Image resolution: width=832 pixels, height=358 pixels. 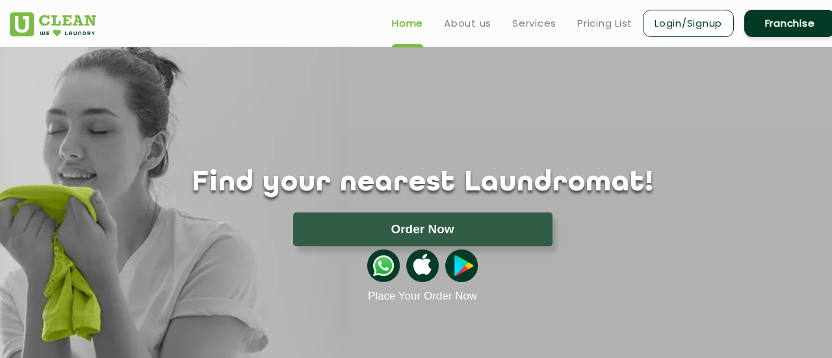 I want to click on a: About us, so click(x=467, y=23).